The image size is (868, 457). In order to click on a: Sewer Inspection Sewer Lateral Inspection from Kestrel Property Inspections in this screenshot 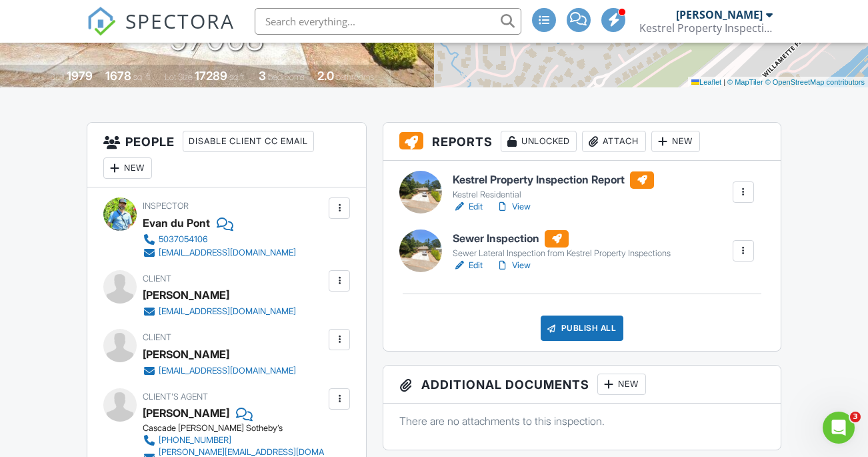, I will do `click(562, 244)`.